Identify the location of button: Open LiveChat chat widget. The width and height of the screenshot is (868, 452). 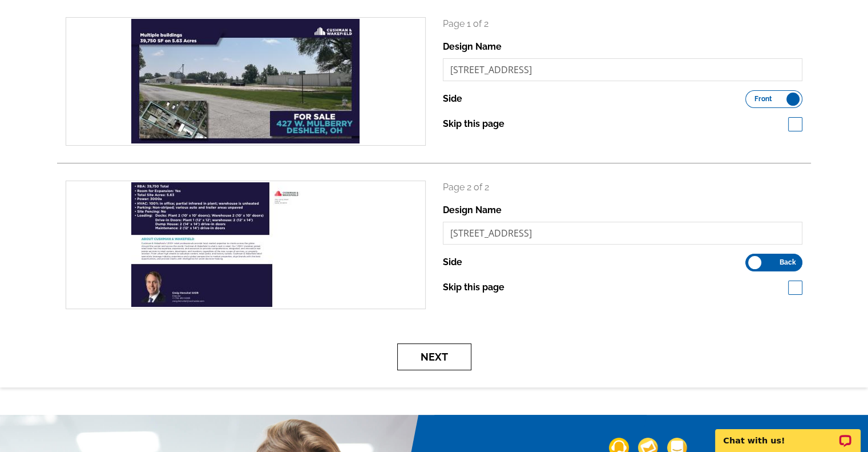
(138, 25).